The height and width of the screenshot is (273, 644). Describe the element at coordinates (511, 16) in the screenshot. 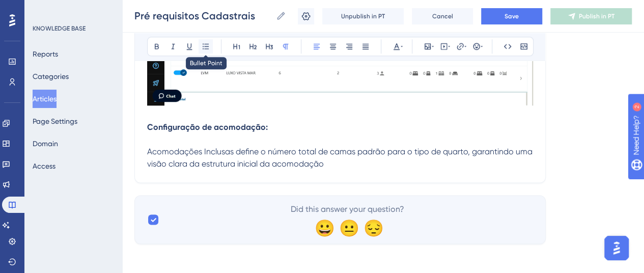

I see `button: Save` at that location.